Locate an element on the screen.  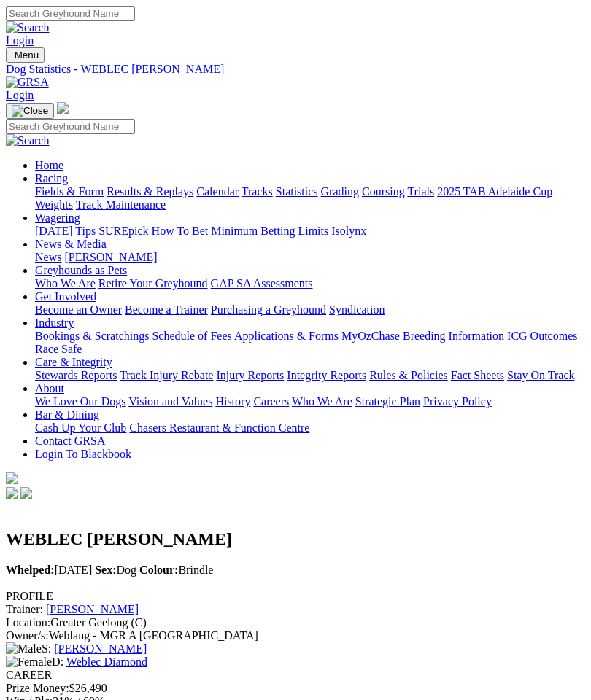
a: Calendar is located at coordinates (218, 192).